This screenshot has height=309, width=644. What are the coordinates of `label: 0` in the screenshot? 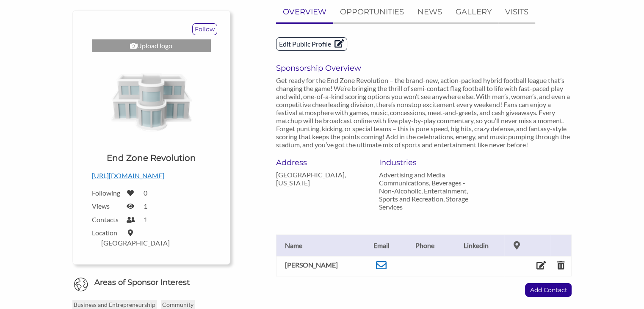 It's located at (145, 192).